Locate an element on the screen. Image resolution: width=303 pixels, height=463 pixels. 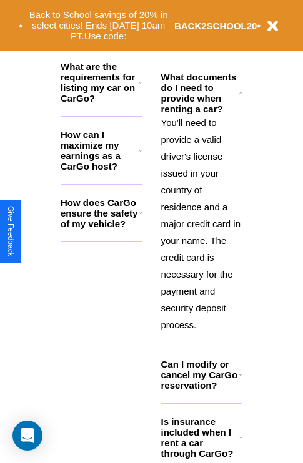
div: Give Feedback is located at coordinates (11, 231).